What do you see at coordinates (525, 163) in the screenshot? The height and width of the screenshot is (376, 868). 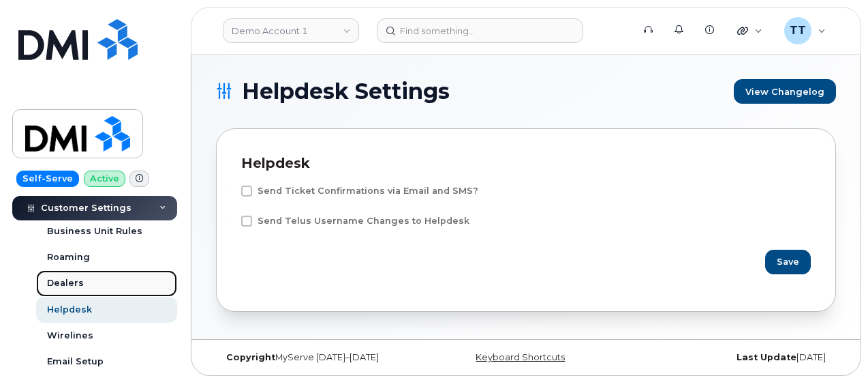 I see `div: Helpdesk` at bounding box center [525, 163].